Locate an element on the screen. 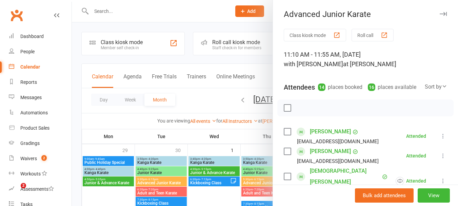 The width and height of the screenshot is (458, 206). a: Messages is located at coordinates (40, 97).